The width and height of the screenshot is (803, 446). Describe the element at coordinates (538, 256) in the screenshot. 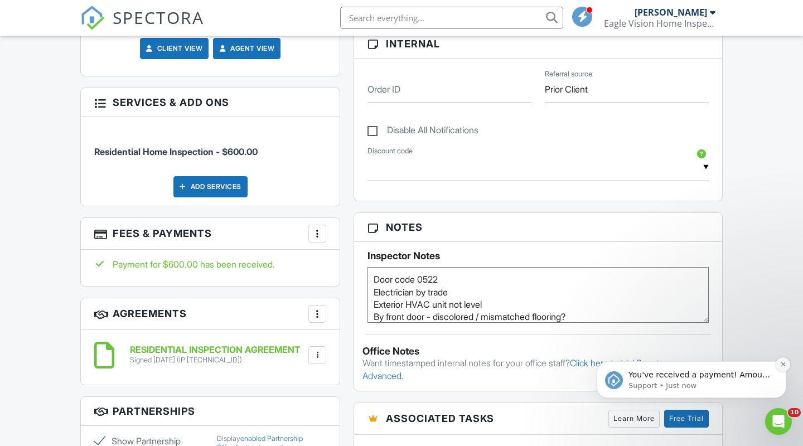

I see `h5: Inspector Notes` at that location.